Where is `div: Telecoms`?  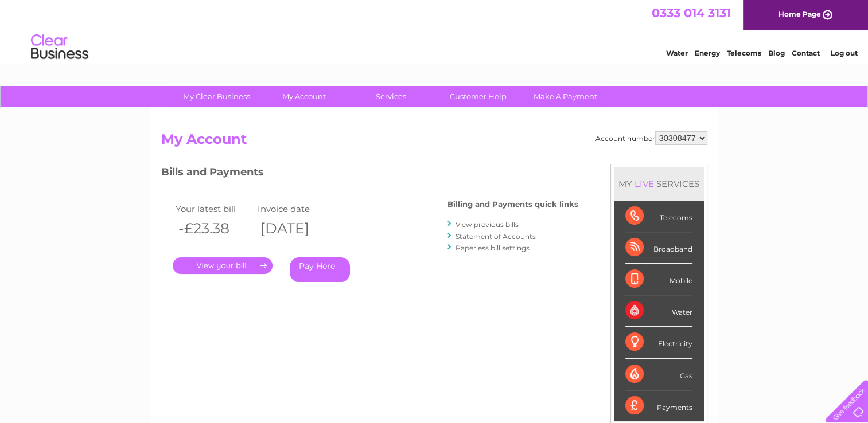 div: Telecoms is located at coordinates (658, 216).